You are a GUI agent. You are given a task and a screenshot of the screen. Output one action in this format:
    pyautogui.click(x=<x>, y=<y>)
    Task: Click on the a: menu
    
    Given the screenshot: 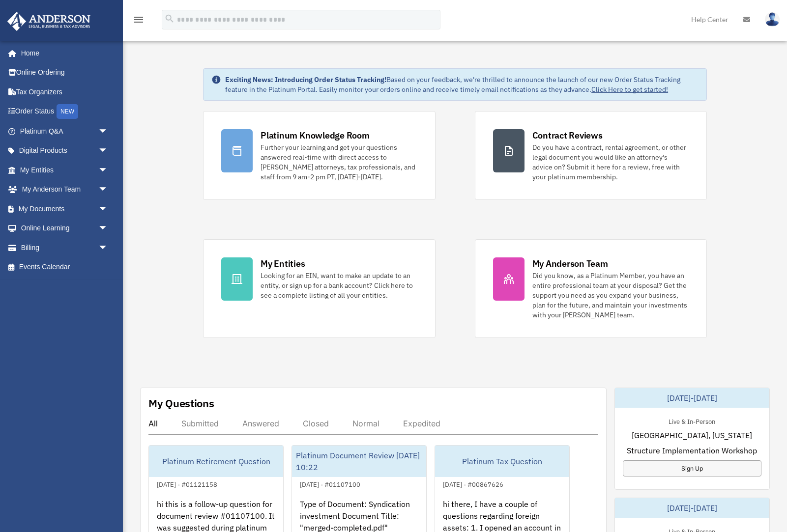 What is the action you would take?
    pyautogui.click(x=138, y=21)
    